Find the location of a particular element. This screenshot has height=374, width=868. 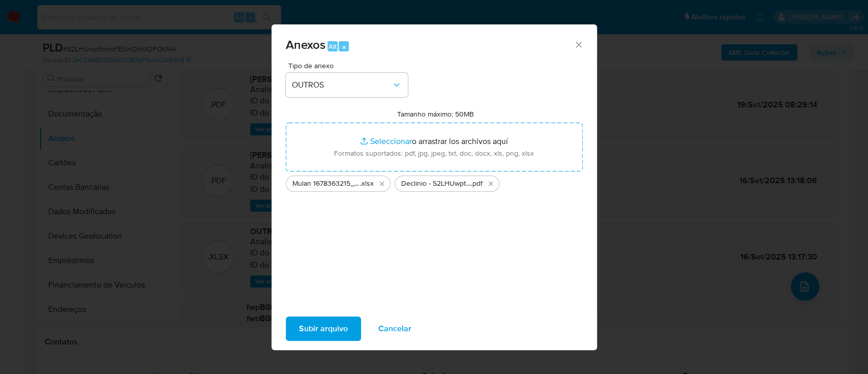

span: Anexos is located at coordinates (306, 44).